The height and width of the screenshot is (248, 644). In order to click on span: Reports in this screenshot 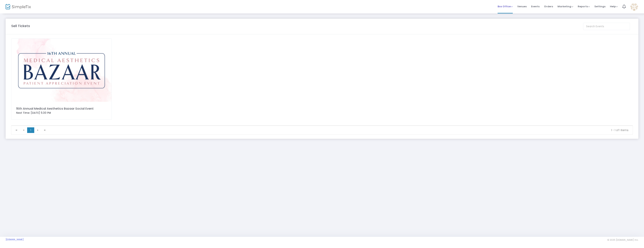, I will do `click(584, 6)`.